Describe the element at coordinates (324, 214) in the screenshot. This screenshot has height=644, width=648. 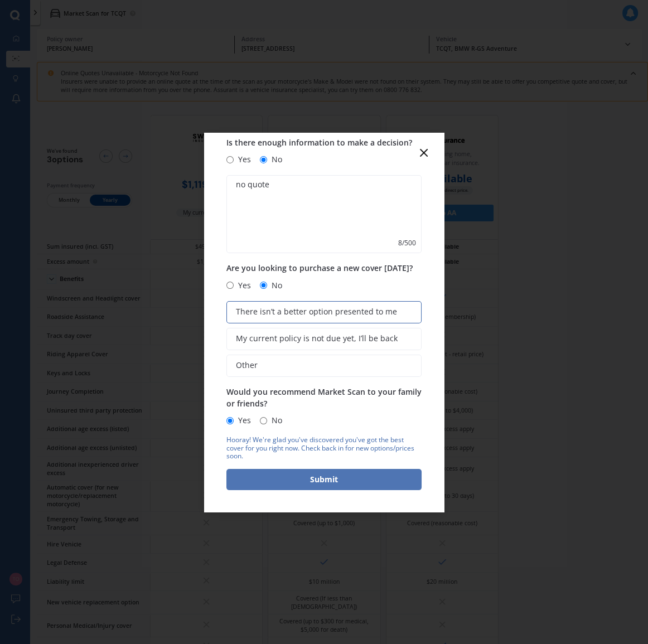
I see `textarea: no quote` at that location.